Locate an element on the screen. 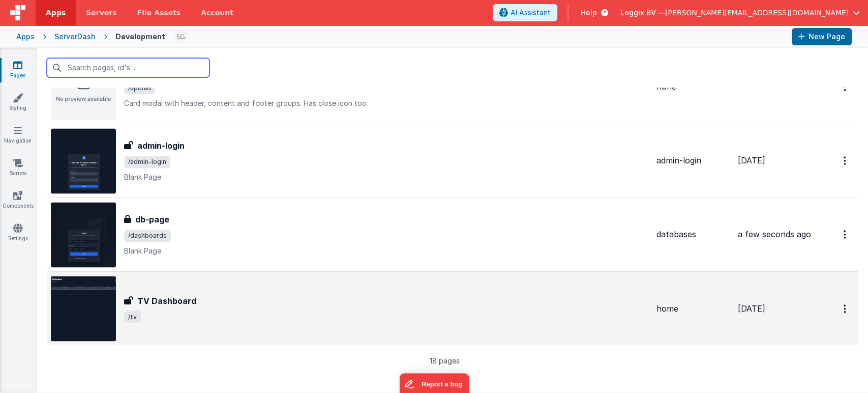 Image resolution: width=868 pixels, height=393 pixels. span: Help is located at coordinates (589, 13).